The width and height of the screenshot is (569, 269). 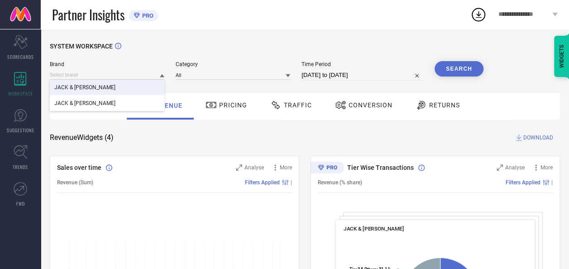 I want to click on span: DOWNLOAD, so click(x=538, y=138).